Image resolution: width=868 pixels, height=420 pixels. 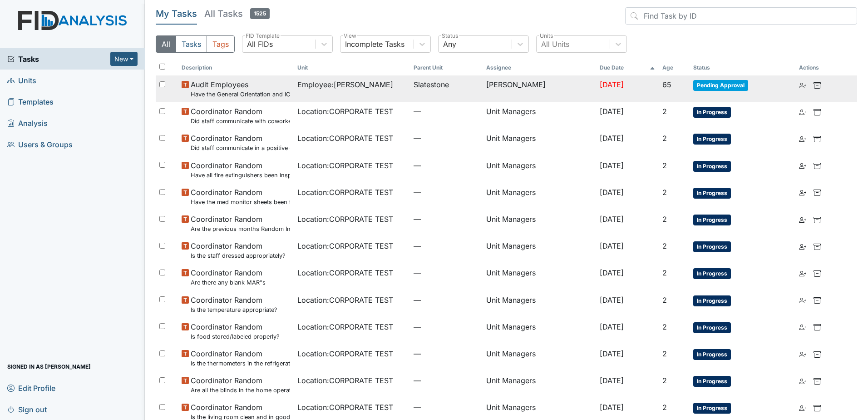 What do you see at coordinates (22, 80) in the screenshot?
I see `span: Units` at bounding box center [22, 80].